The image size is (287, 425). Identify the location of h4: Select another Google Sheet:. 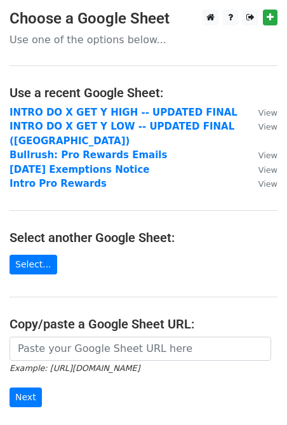
(143, 237).